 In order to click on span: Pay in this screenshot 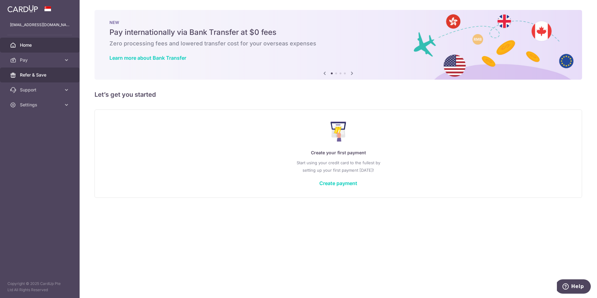, I will do `click(40, 60)`.